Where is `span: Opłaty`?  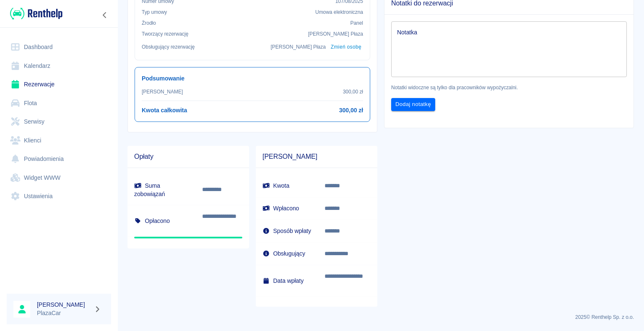 span: Opłaty is located at coordinates (188, 156).